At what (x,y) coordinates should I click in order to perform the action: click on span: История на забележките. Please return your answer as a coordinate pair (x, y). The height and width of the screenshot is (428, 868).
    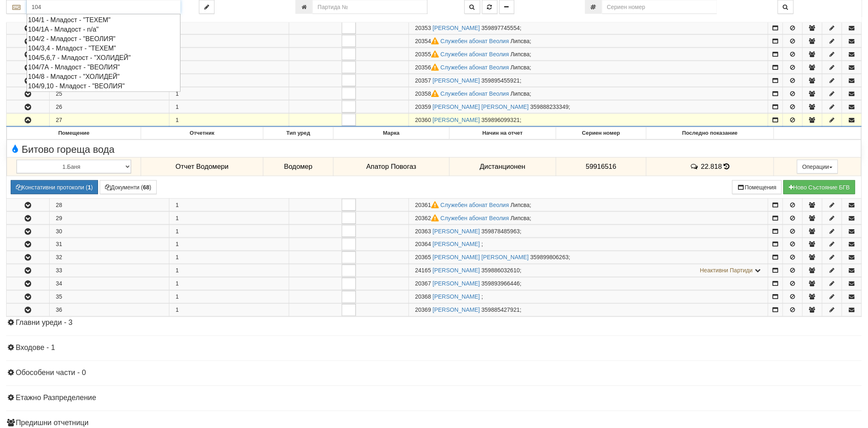
    Looking at the image, I should click on (696, 166).